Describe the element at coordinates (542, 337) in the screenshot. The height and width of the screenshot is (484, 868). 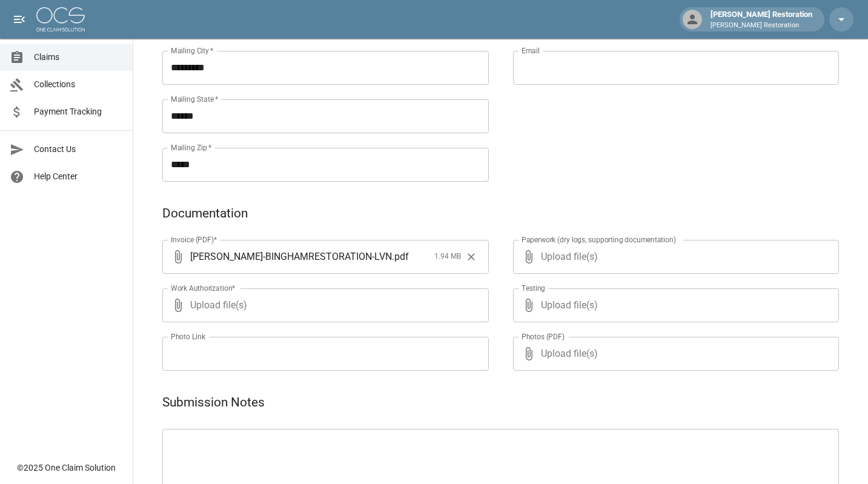
I see `label: Photos (PDF)` at that location.